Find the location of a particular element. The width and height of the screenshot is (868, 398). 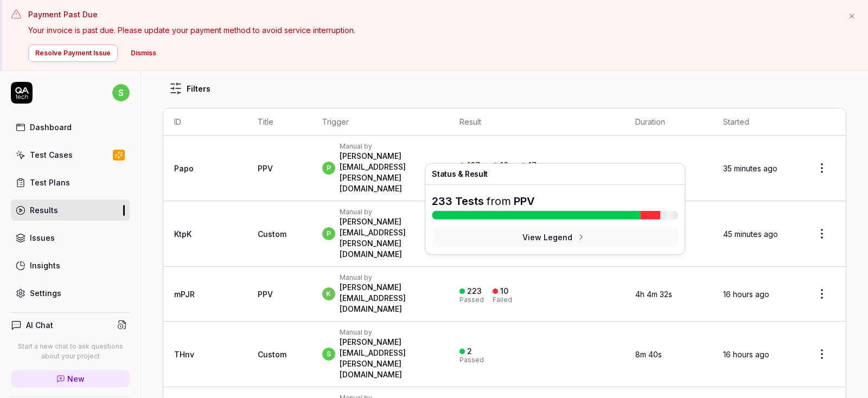

time: 45 minutes ago is located at coordinates (750, 233).